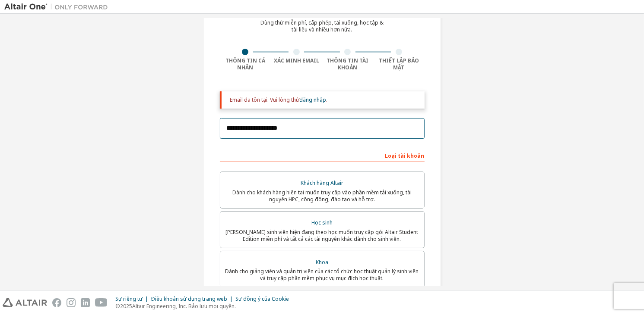  I want to click on font: Altair Engineering, Inc. Bảo lưu mọi quyền., so click(184, 306).